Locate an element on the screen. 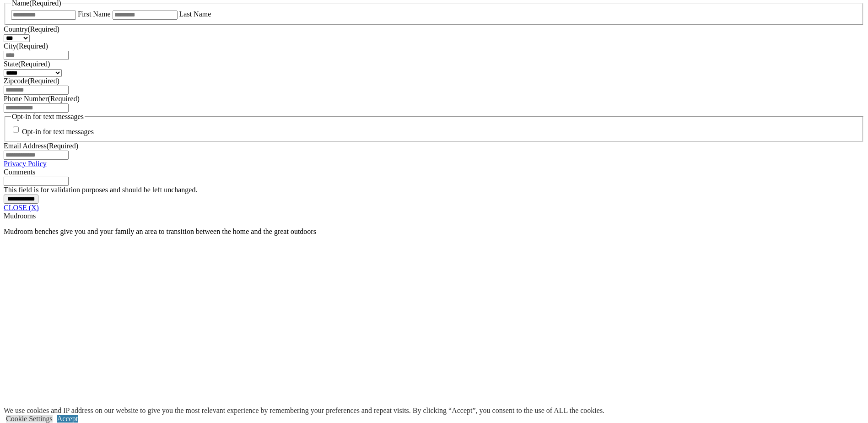 The height and width of the screenshot is (423, 868). label: Phone Number is located at coordinates (42, 99).